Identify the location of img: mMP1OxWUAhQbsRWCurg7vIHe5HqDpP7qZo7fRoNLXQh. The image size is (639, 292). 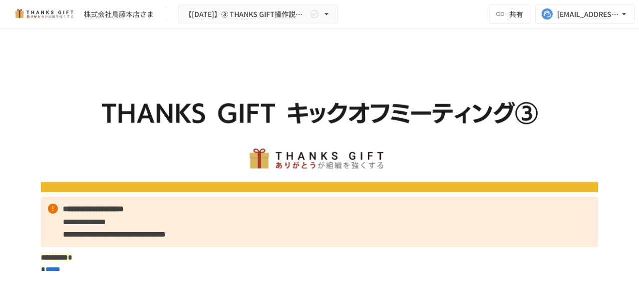
(44, 14).